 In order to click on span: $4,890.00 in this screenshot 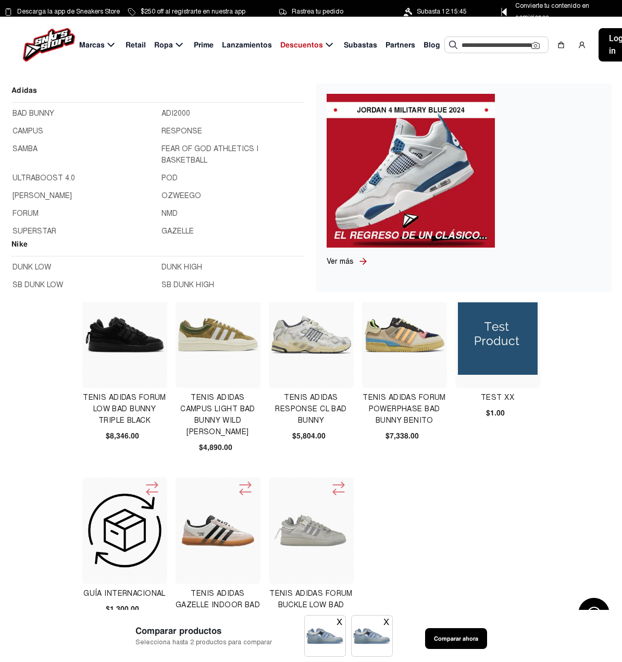, I will do `click(216, 447)`.